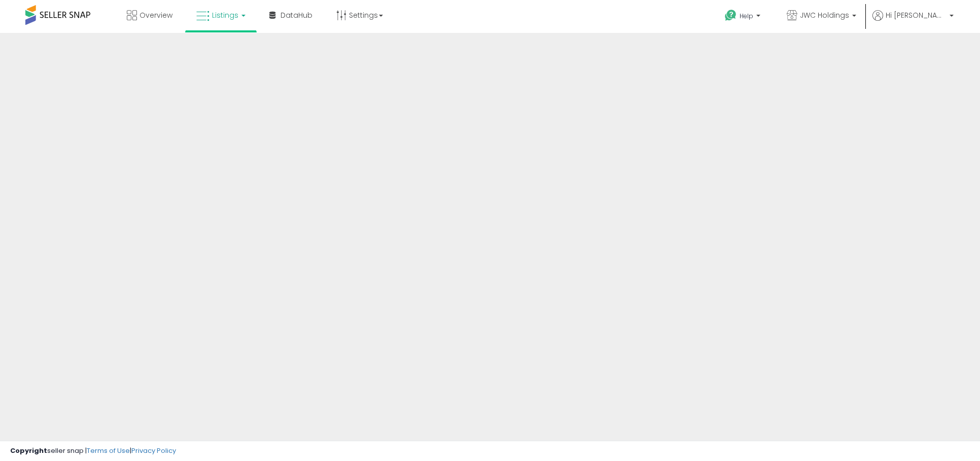 The height and width of the screenshot is (461, 980). I want to click on div: seller snap | |, so click(93, 451).